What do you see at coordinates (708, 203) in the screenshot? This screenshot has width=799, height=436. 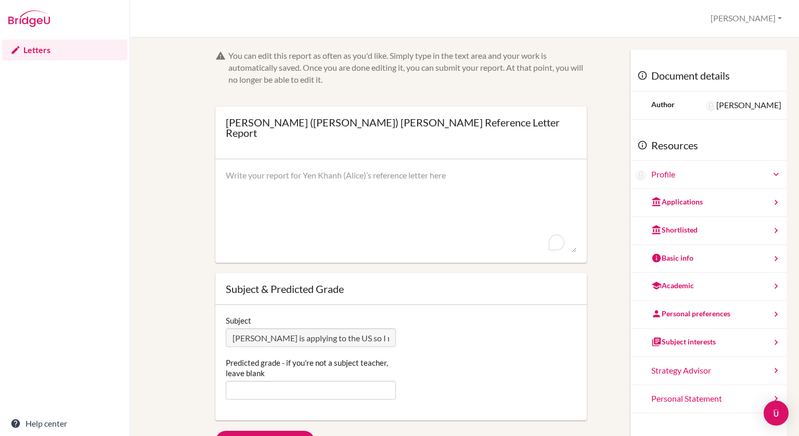 I see `a: Applications` at bounding box center [708, 203].